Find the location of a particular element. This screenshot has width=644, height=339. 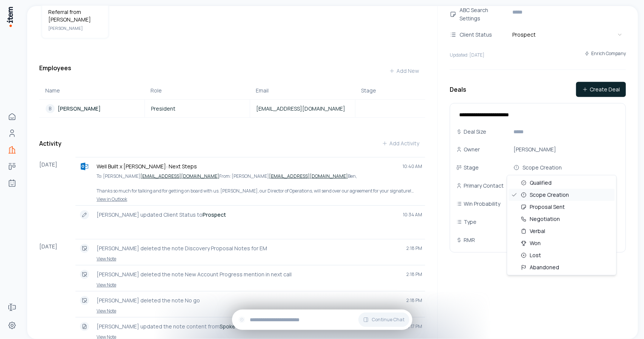

div: Negotiation is located at coordinates (540, 219).